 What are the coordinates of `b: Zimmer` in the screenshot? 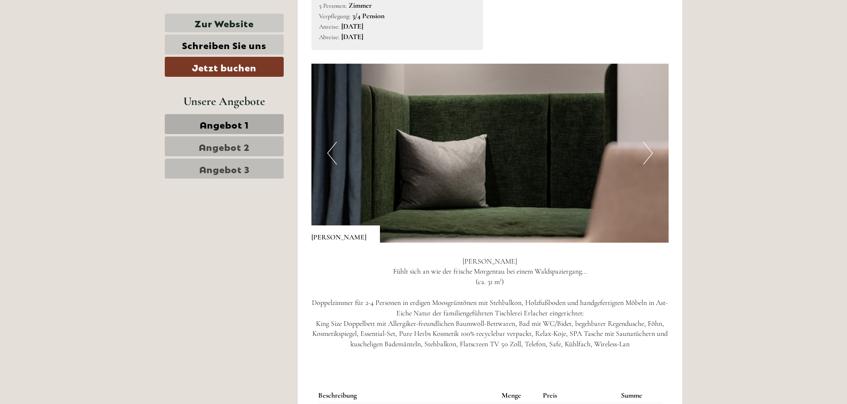 It's located at (360, 5).